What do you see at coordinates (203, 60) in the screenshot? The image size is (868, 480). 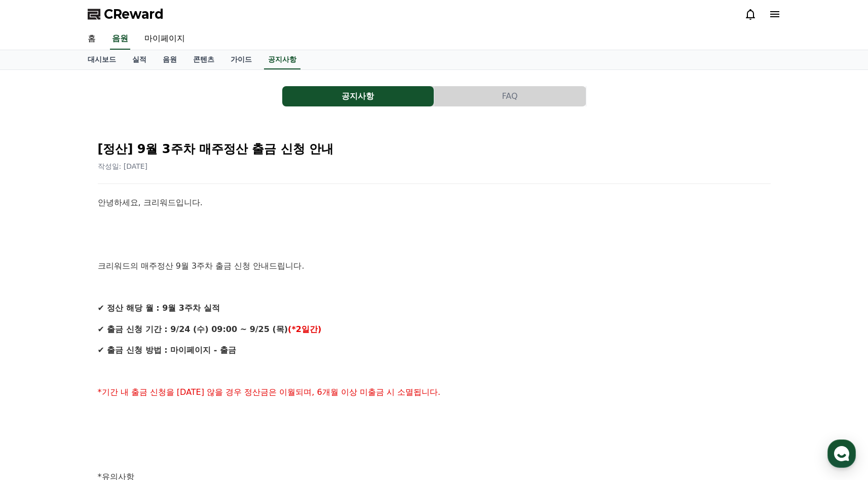 I see `a: 콘텐츠` at bounding box center [203, 60].